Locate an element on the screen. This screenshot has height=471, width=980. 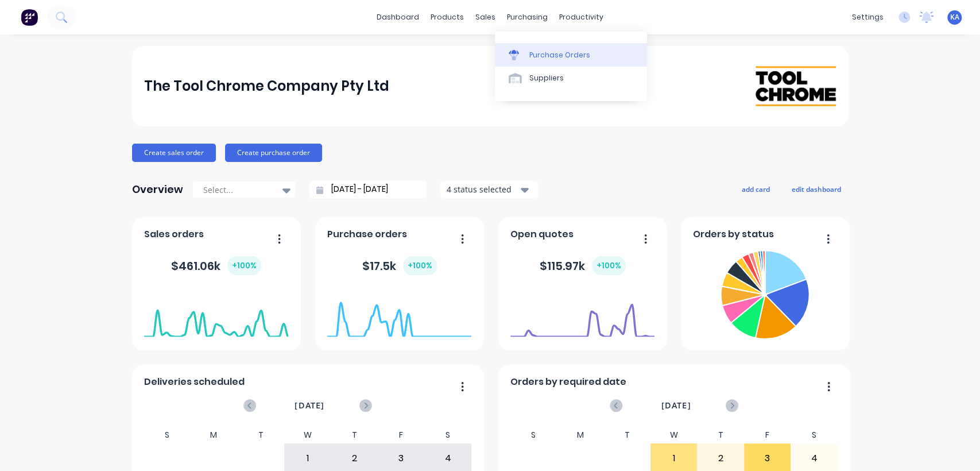
span: Orders by status is located at coordinates (733, 235).